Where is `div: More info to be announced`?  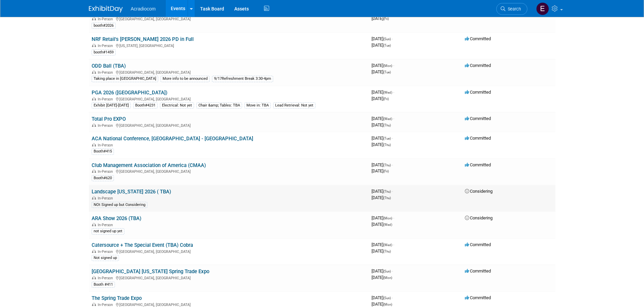 div: More info to be announced is located at coordinates (185, 79).